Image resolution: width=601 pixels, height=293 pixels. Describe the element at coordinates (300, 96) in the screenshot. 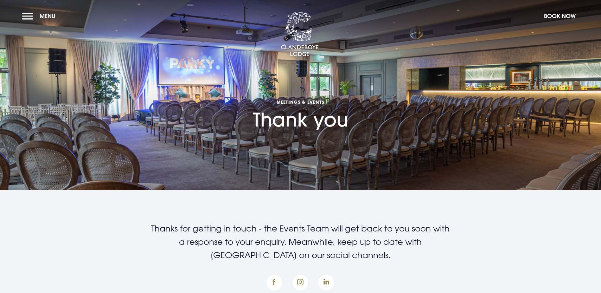

I see `h1: Thank you` at that location.